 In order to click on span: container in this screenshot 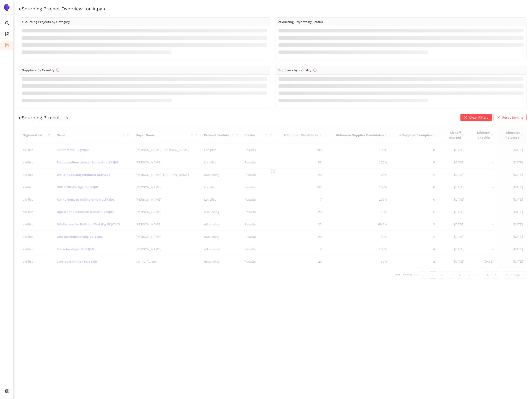, I will do `click(7, 46)`.